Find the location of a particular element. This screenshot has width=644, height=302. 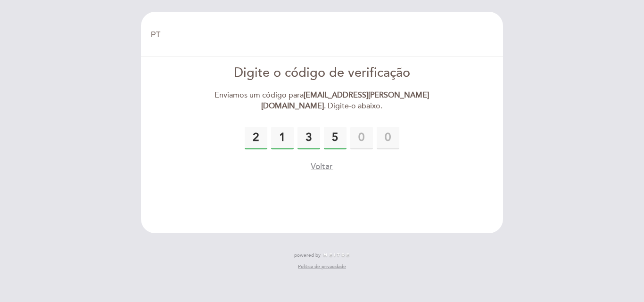

div: Enviamos um código para . Digite-o abaixo. is located at coordinates (322, 101).